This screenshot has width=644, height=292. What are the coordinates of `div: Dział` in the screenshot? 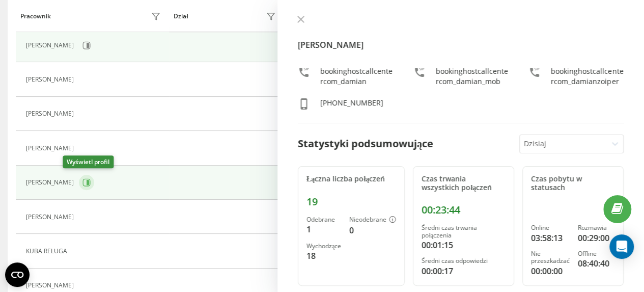 It's located at (181, 17).